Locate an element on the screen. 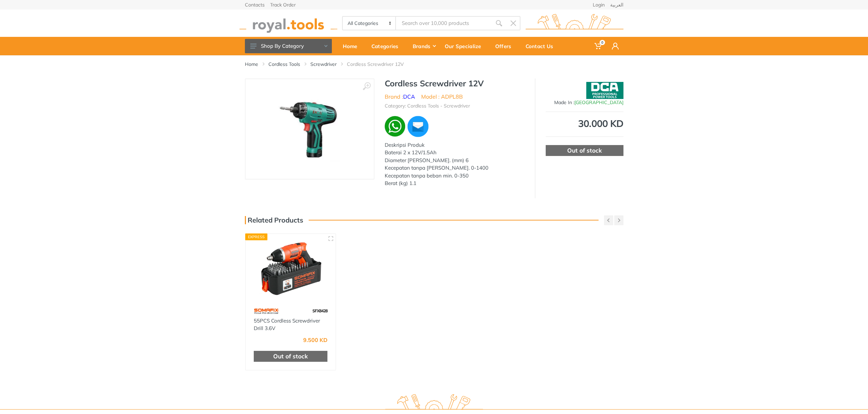 Image resolution: width=868 pixels, height=414 pixels. a: Offers is located at coordinates (505, 46).